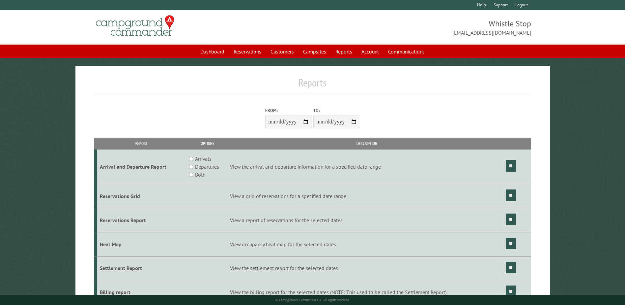 The height and width of the screenshot is (305, 625). I want to click on td: View occupancy heat map for the selected dates, so click(367, 244).